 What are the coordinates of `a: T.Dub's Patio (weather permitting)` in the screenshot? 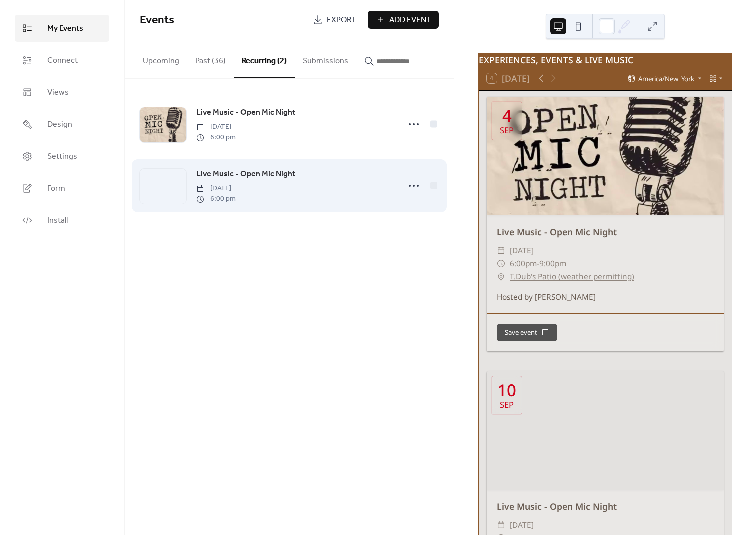 It's located at (571, 277).